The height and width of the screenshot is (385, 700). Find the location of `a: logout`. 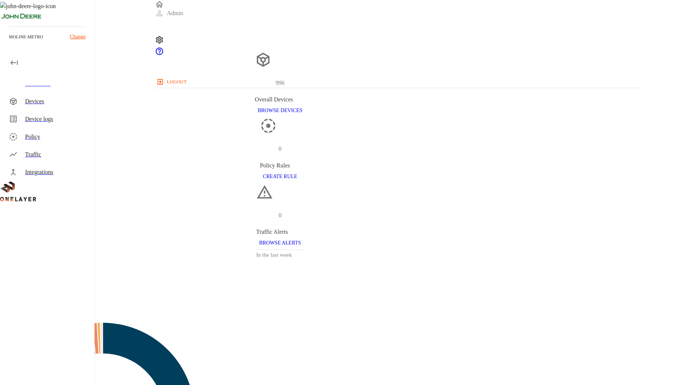

a: logout is located at coordinates (397, 82).